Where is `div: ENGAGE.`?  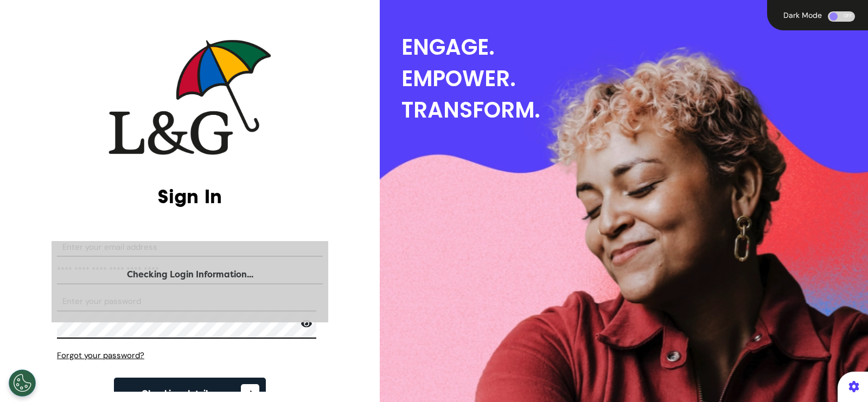 div: ENGAGE. is located at coordinates (635, 47).